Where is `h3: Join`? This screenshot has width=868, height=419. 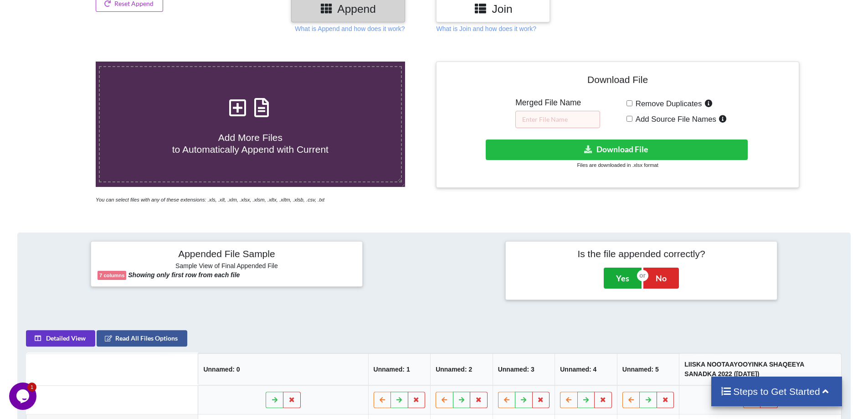
h3: Join is located at coordinates (493, 8).